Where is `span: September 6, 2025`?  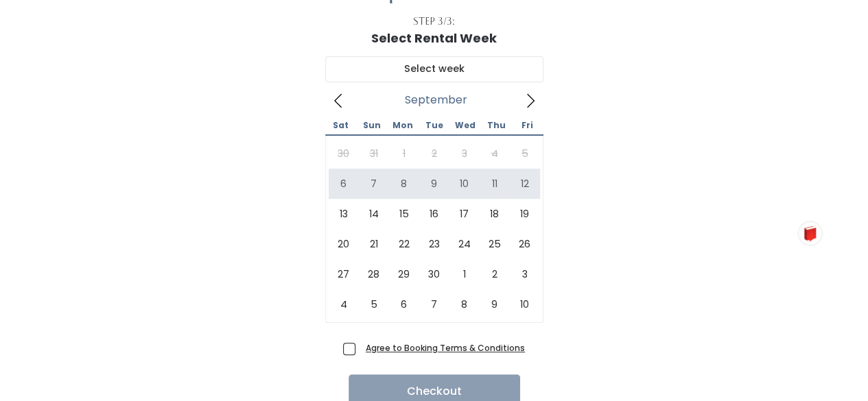 span: September 6, 2025 is located at coordinates (343, 184).